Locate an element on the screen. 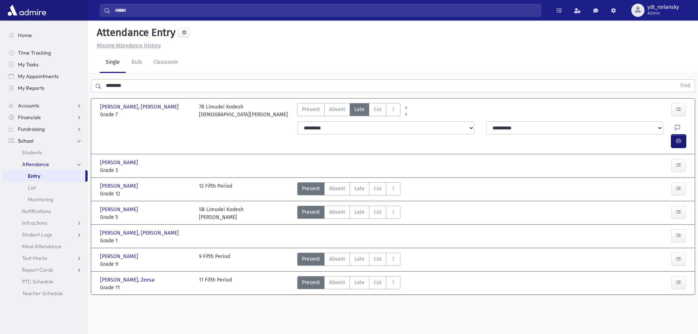 The image size is (698, 334). a: My Tasks is located at coordinates (45, 64).